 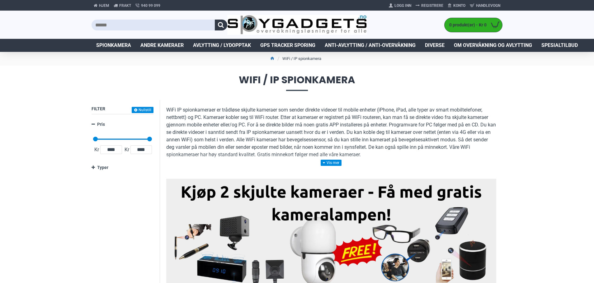 I want to click on span: Filter, so click(x=98, y=109).